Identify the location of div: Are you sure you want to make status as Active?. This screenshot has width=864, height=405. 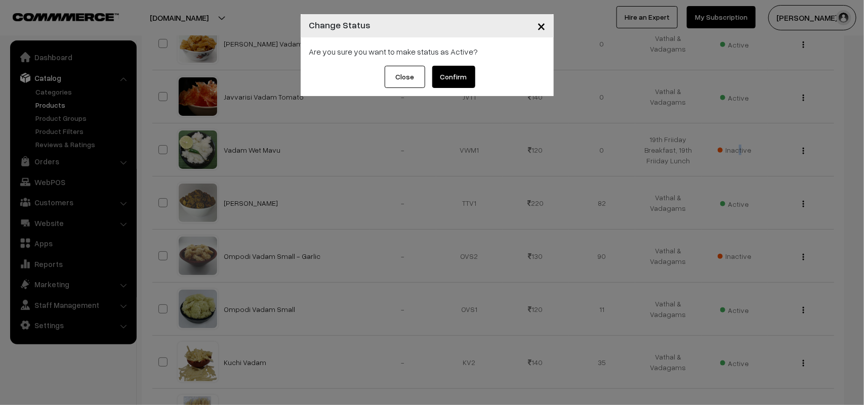
(427, 52).